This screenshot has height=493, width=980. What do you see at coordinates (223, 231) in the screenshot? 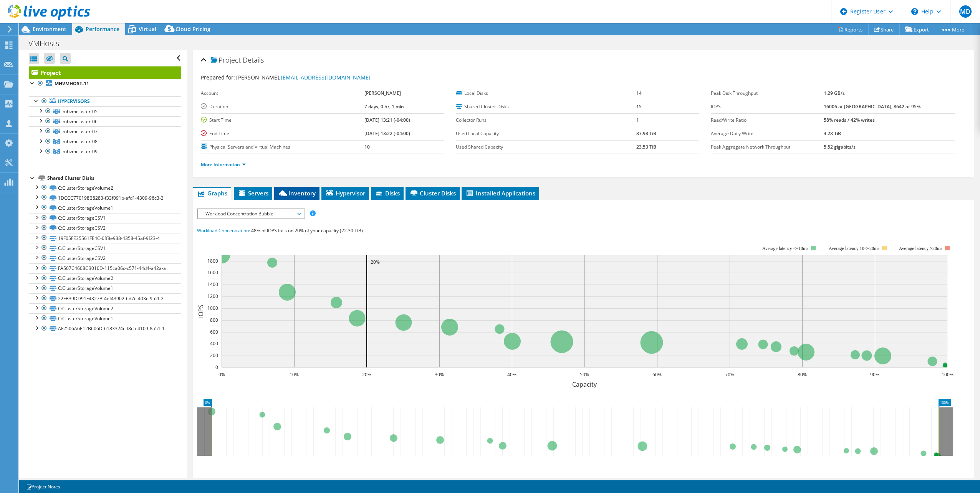
I see `span: Workload Concentration:` at bounding box center [223, 231].